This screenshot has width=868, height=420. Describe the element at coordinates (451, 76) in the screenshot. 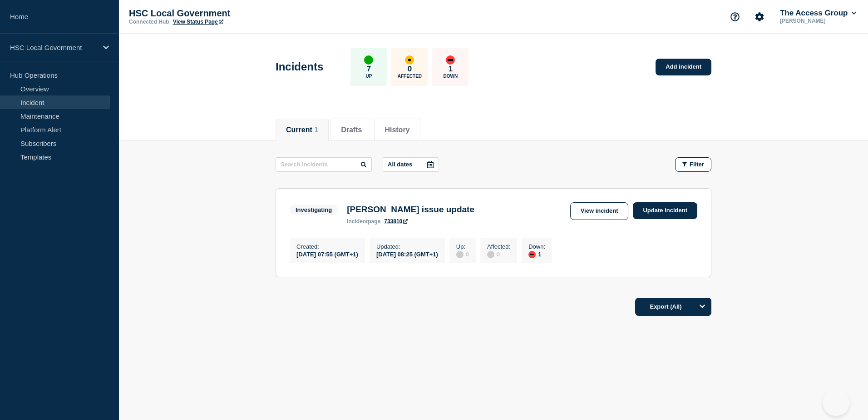

I see `p: Down` at that location.